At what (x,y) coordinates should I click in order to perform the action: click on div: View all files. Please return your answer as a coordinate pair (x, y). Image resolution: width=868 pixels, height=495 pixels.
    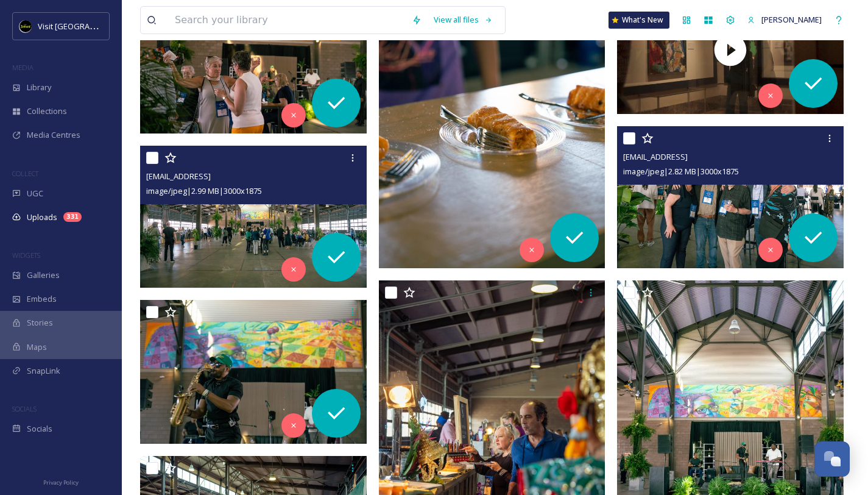
    Looking at the image, I should click on (462, 20).